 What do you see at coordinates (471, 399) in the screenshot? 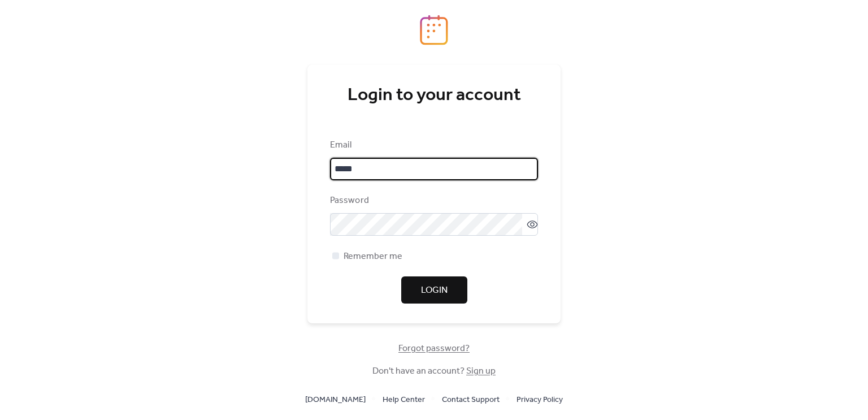
I see `a: Contact Support` at bounding box center [471, 399].